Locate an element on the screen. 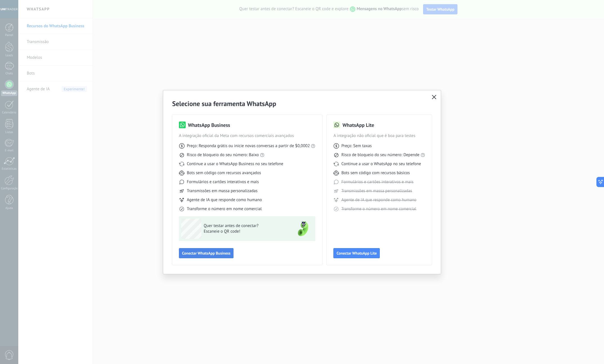  button: Conectar WhatsApp Business is located at coordinates (206, 253).